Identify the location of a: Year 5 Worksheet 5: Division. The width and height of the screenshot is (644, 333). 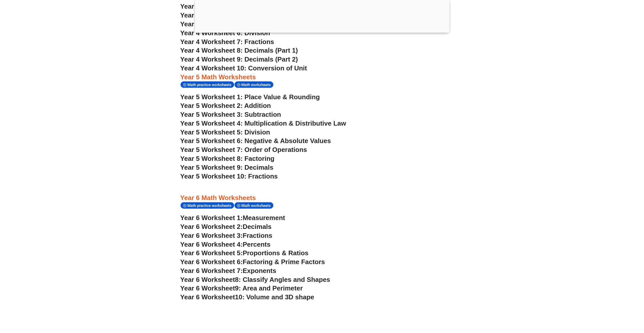
(225, 132).